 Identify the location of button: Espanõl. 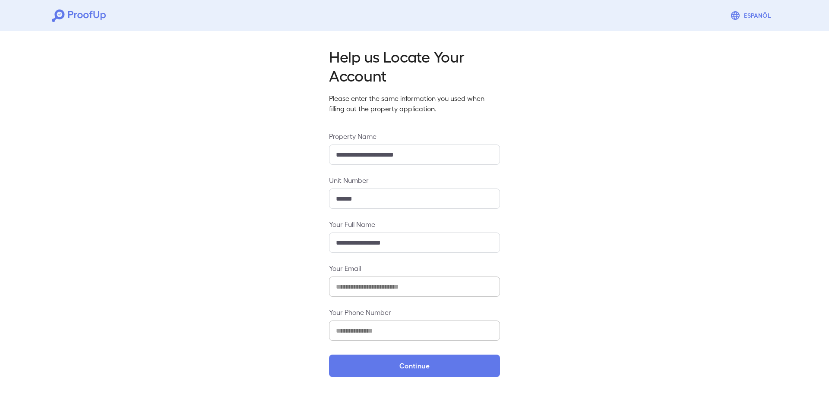
(751, 16).